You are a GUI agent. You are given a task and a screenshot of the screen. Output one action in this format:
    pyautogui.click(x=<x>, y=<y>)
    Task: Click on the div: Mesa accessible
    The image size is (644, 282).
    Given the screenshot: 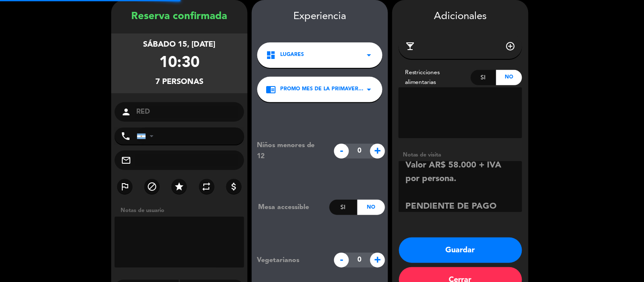 What is the action you would take?
    pyautogui.click(x=291, y=207)
    